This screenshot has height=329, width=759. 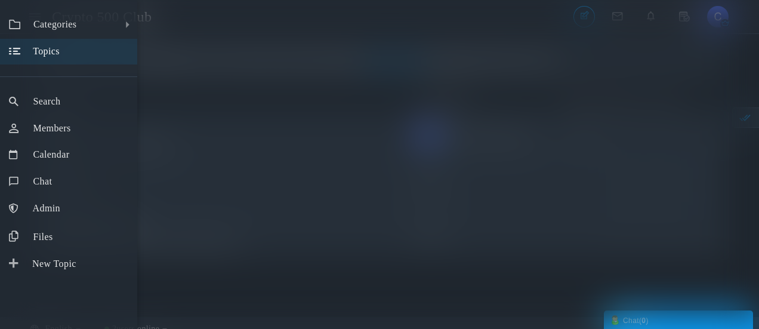 I want to click on span: Search, so click(x=47, y=101).